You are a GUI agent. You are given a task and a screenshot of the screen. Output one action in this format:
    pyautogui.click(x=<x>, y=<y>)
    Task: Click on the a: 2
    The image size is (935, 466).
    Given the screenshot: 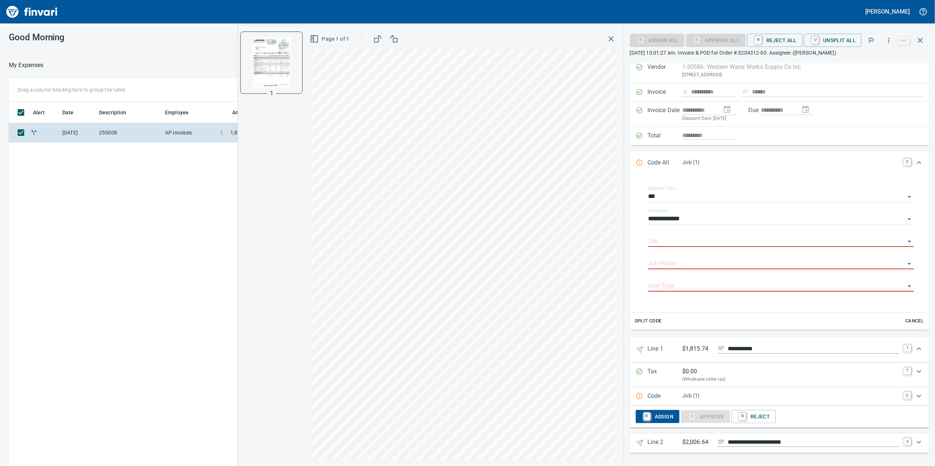 What is the action you would take?
    pyautogui.click(x=907, y=442)
    